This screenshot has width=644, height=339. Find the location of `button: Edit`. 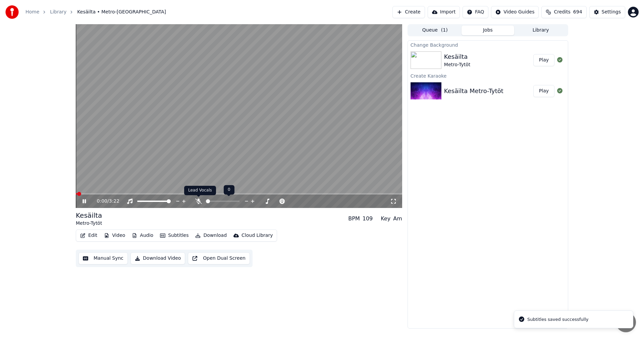

button: Edit is located at coordinates (89, 235).